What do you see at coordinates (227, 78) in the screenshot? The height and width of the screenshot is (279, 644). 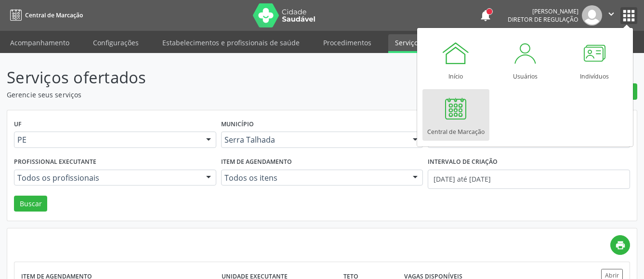 I see `p: Serviços ofertados` at bounding box center [227, 78].